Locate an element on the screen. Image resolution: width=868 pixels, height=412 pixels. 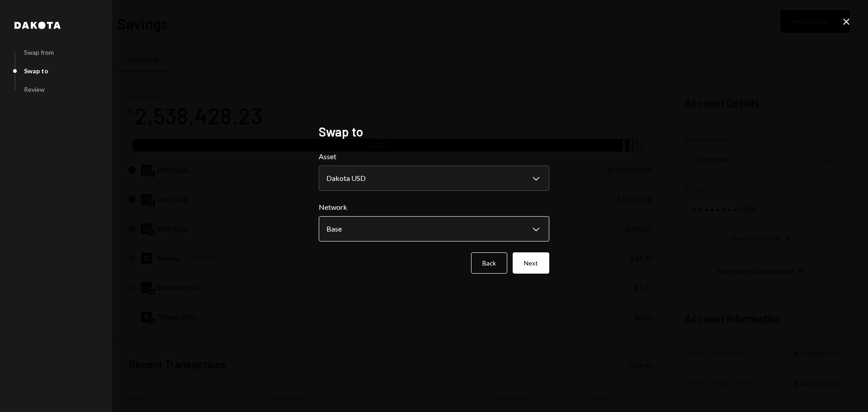
div: Swap from is located at coordinates (39, 52).